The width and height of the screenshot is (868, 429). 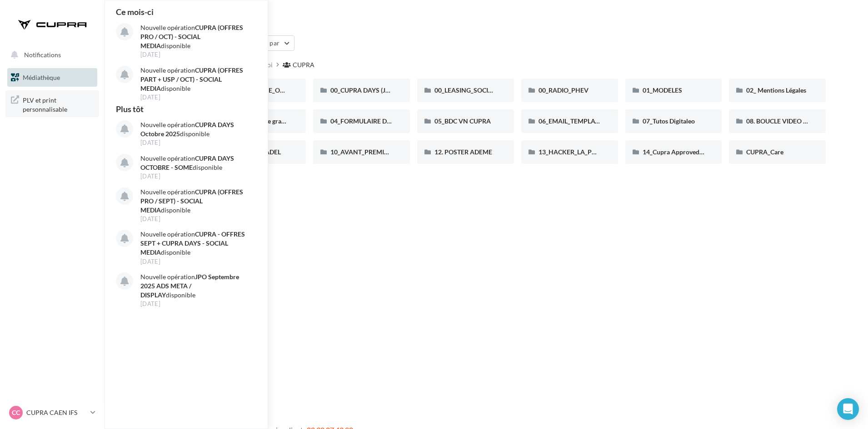 I want to click on span: 02_ Mentions Légales, so click(x=776, y=90).